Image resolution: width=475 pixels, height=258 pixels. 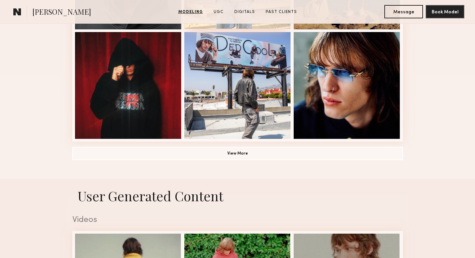 What do you see at coordinates (245, 12) in the screenshot?
I see `a: Digitals` at bounding box center [245, 12].